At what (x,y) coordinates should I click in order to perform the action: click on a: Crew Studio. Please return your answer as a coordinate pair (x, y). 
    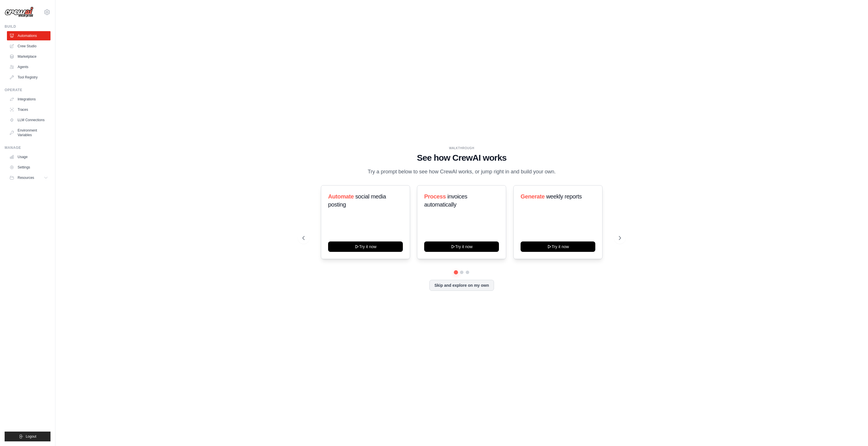
    Looking at the image, I should click on (28, 46).